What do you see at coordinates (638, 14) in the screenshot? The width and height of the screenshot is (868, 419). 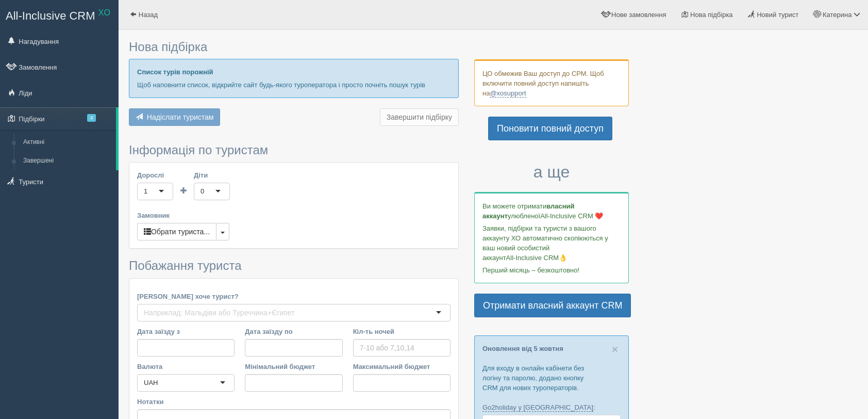 I see `span: Нове замовлення` at bounding box center [638, 14].